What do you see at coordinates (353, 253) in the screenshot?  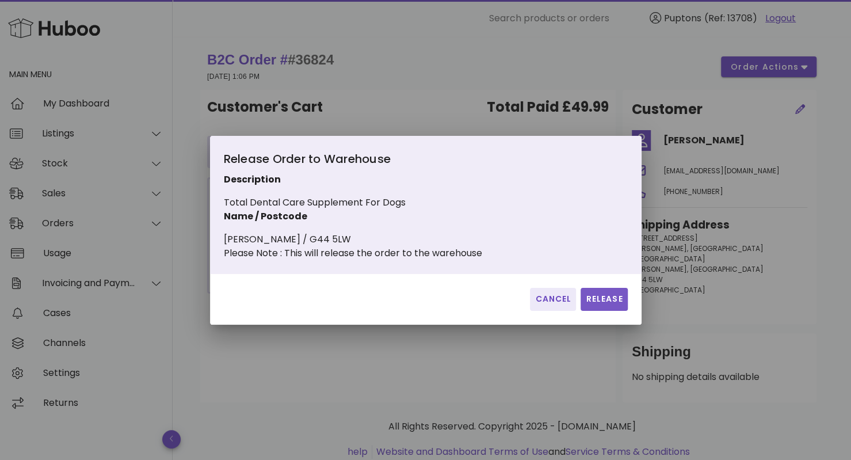 I see `div: Please Note : This will release the order to the warehouse` at bounding box center [353, 253].